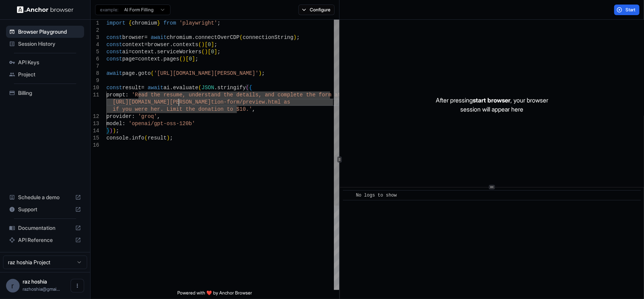  What do you see at coordinates (158, 44) in the screenshot?
I see `span: browser` at bounding box center [158, 44].